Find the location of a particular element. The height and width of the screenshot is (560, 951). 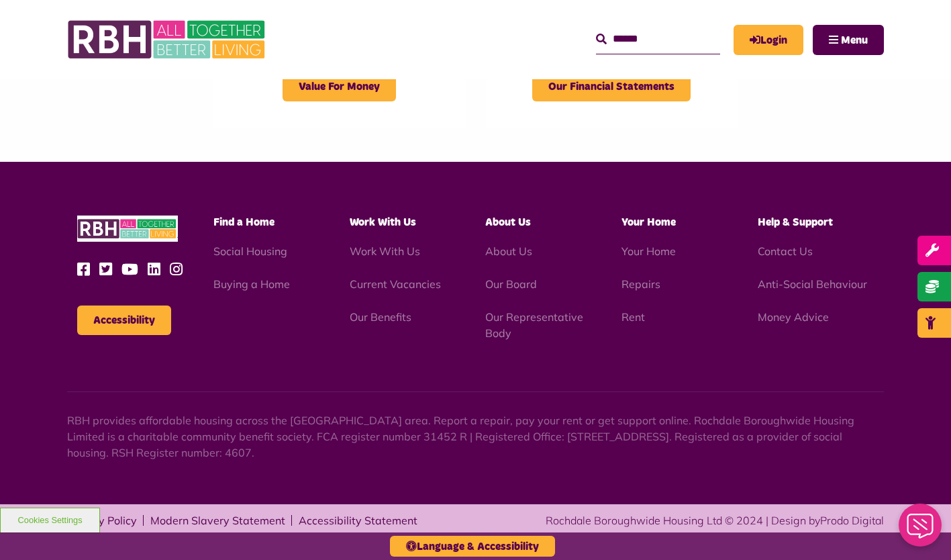

span: Value For Money is located at coordinates (339, 87).